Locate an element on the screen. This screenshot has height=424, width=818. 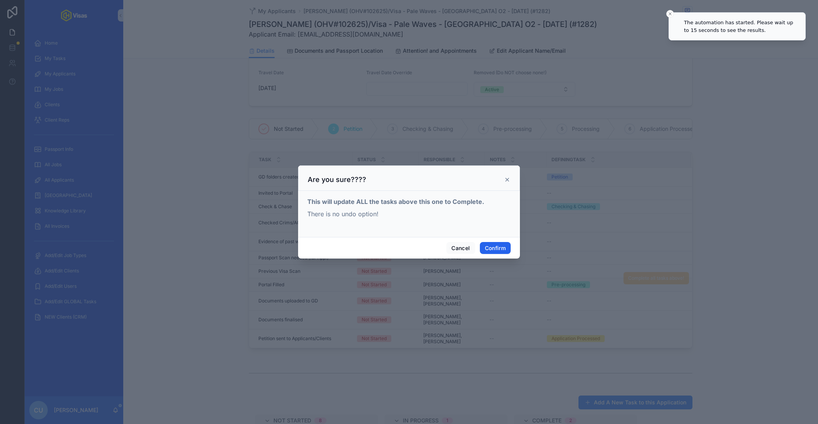
div: The automation has started. Please wait up to 15 seconds to see the results. is located at coordinates (741, 26).